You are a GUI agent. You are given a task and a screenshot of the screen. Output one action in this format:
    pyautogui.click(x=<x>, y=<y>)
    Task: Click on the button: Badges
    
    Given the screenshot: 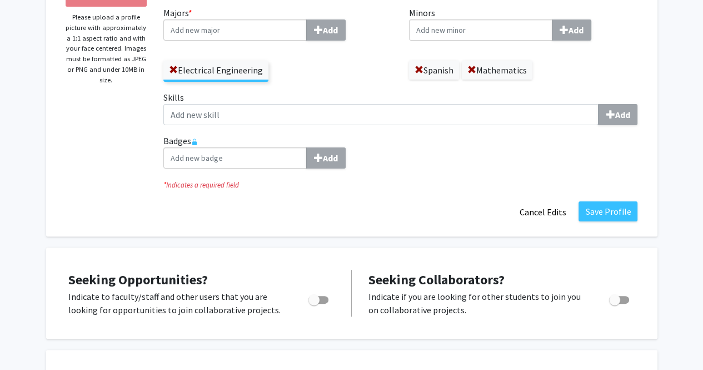 What is the action you would take?
    pyautogui.click(x=326, y=158)
    